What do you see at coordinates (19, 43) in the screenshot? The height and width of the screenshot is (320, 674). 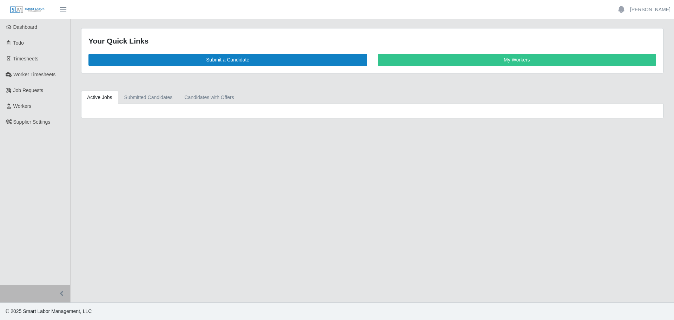 I see `span: Todo` at bounding box center [19, 43].